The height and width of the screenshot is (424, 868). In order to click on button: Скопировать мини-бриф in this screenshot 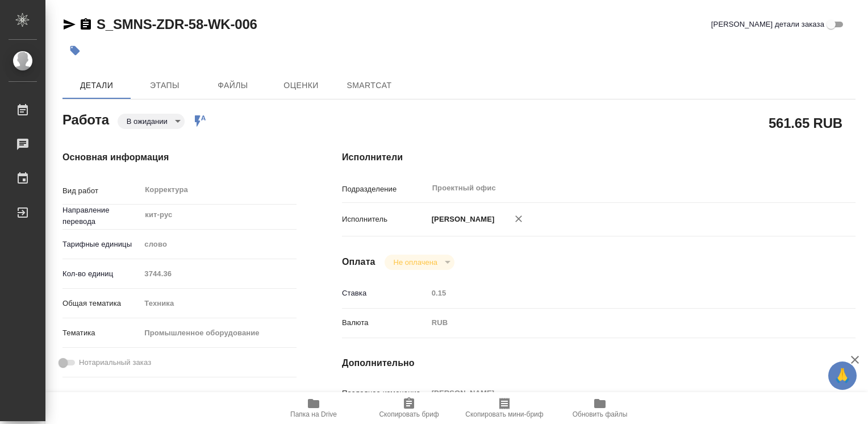, I will do `click(504, 408)`.